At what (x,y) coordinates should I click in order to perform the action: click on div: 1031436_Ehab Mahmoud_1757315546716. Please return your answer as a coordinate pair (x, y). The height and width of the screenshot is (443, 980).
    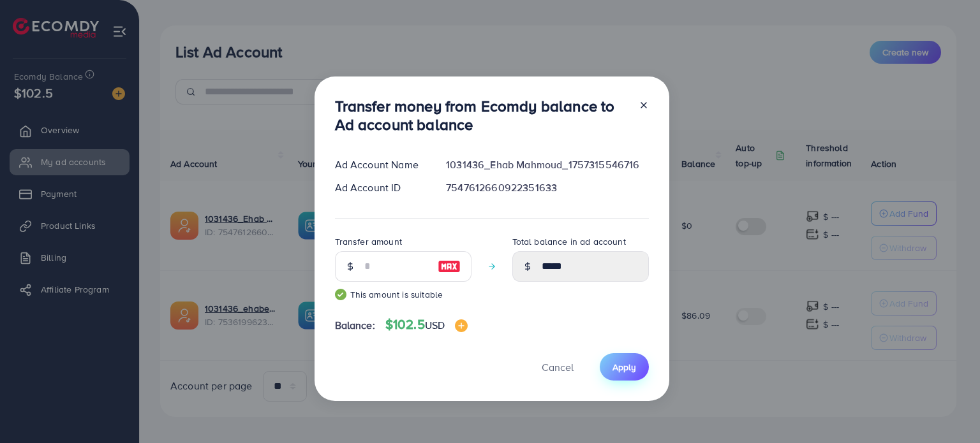
    Looking at the image, I should click on (547, 165).